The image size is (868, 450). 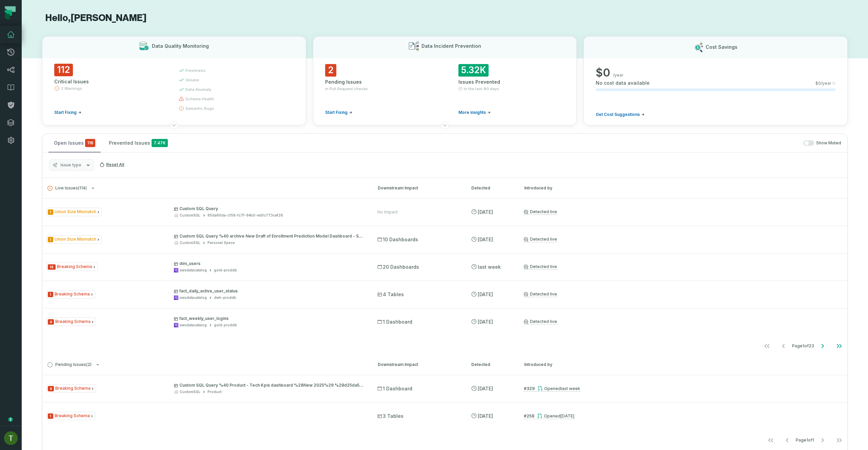 I want to click on span: 2, so click(x=331, y=70).